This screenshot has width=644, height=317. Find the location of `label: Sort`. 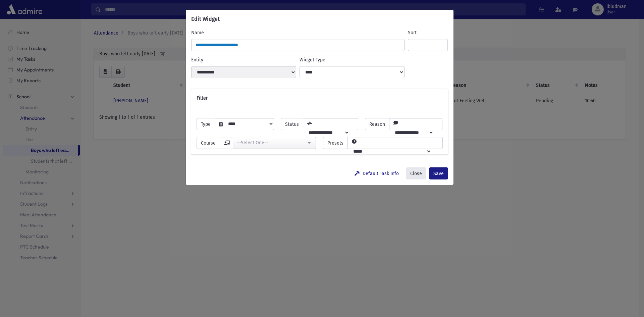

label: Sort is located at coordinates (412, 32).